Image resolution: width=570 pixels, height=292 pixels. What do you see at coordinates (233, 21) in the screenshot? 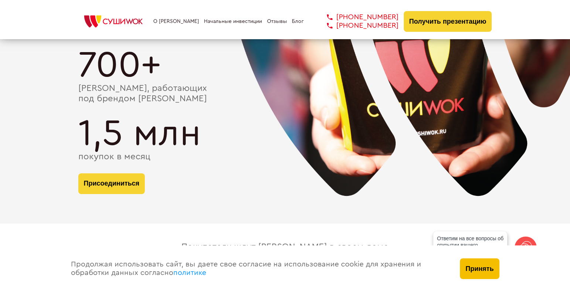
I see `a: Начальные инвестиции` at bounding box center [233, 21].